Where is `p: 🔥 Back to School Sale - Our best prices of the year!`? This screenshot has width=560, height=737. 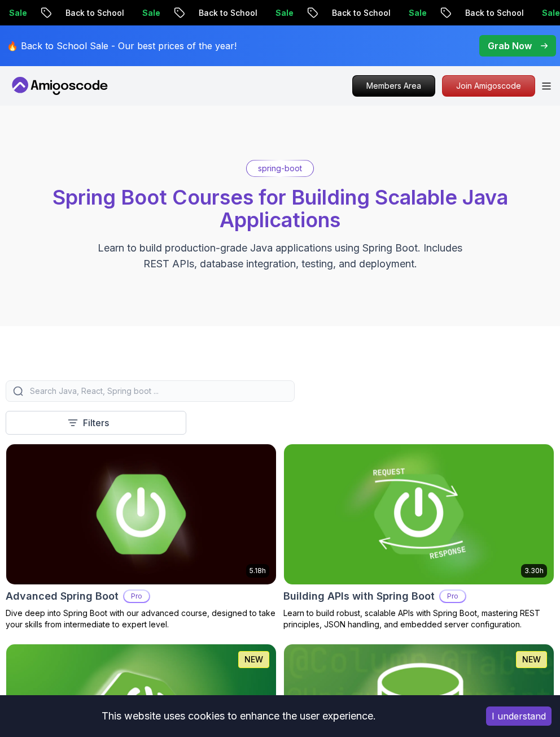
p: 🔥 Back to School Sale - Our best prices of the year! is located at coordinates (121, 45).